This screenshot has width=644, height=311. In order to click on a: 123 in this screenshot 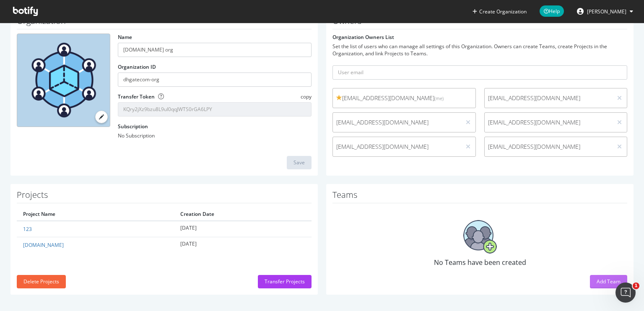, I will do `click(27, 229)`.